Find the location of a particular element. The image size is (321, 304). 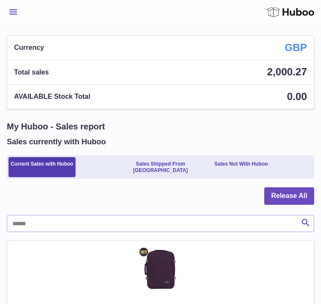

button: Release All is located at coordinates (289, 196).